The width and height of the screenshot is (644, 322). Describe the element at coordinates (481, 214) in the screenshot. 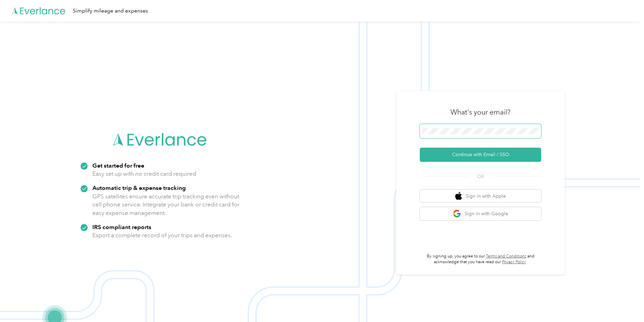

I see `button: google logoSign in with Google` at that location.